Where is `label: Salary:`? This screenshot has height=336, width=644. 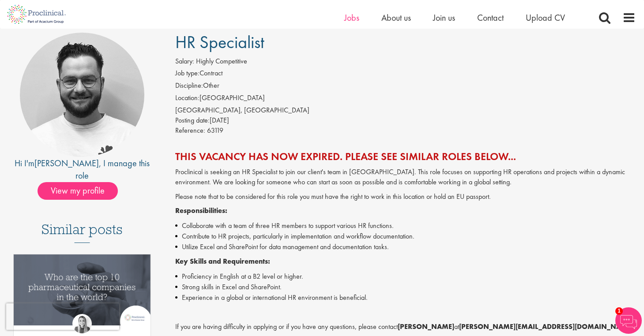 label: Salary: is located at coordinates (185, 62).